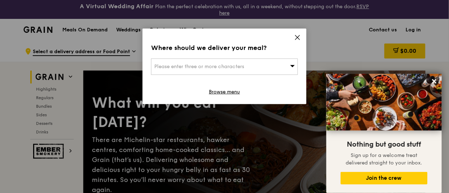 This screenshot has width=449, height=193. What do you see at coordinates (384, 159) in the screenshot?
I see `span: Sign up for a welcome treat delivered straight to your inbox.` at bounding box center [384, 159].